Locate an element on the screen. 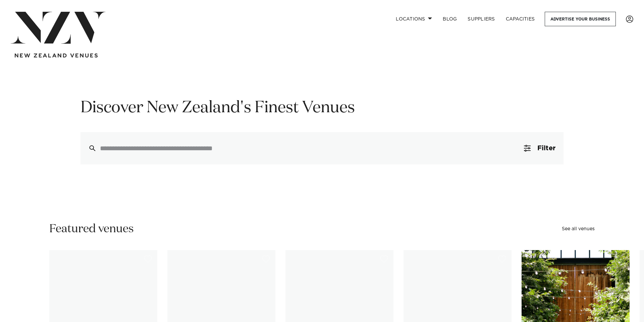  a: See all venues is located at coordinates (579, 229).